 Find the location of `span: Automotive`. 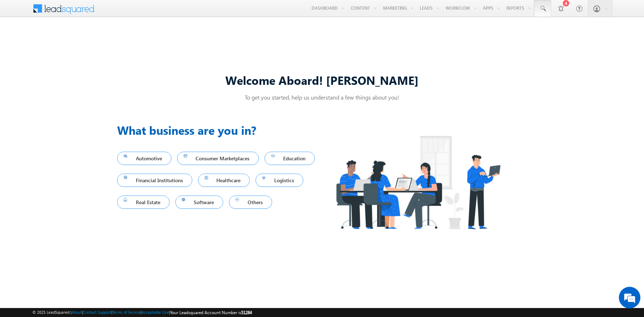

span: Automotive is located at coordinates (144, 158).